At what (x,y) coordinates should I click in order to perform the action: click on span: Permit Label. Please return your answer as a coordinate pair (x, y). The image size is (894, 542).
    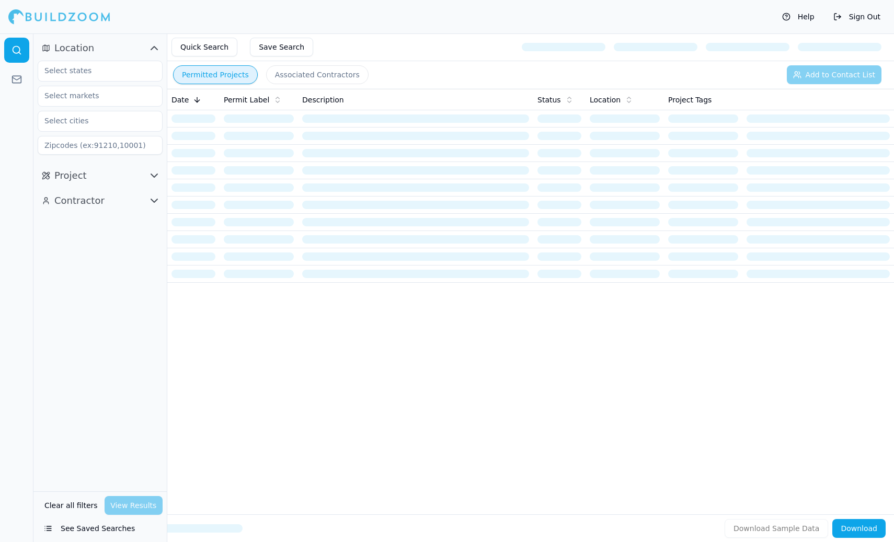
    Looking at the image, I should click on (246, 100).